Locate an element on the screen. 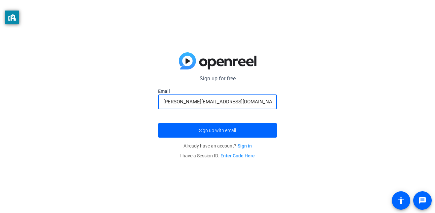 This screenshot has width=435, height=213. a: Sign in is located at coordinates (244, 146).